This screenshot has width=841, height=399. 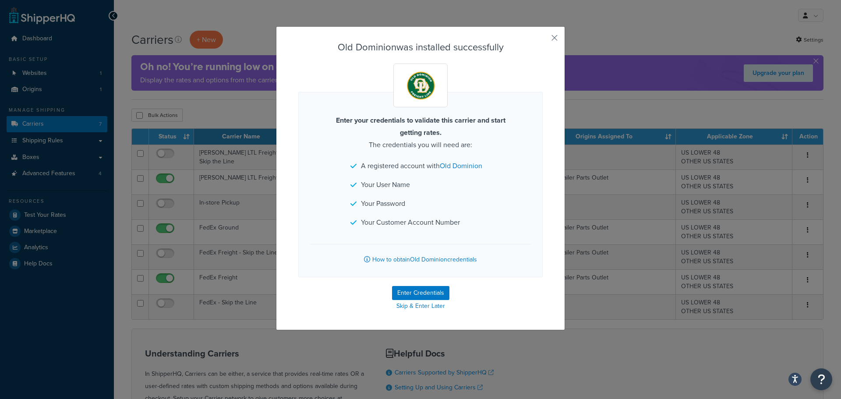 What do you see at coordinates (421, 204) in the screenshot?
I see `li: Your Password` at bounding box center [421, 204].